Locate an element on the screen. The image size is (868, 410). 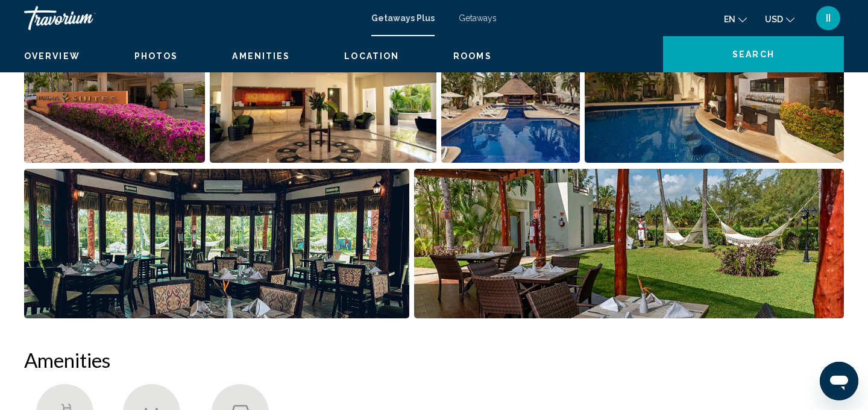
span: II is located at coordinates (829, 18).